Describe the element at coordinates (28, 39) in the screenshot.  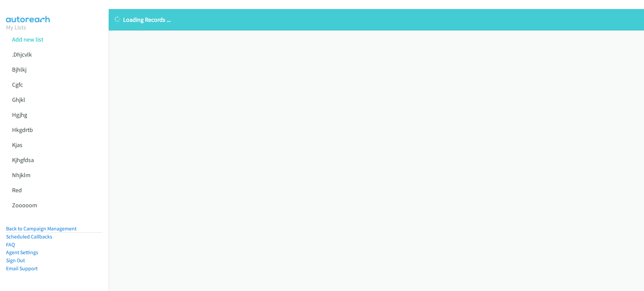
I see `a: Add new list` at that location.